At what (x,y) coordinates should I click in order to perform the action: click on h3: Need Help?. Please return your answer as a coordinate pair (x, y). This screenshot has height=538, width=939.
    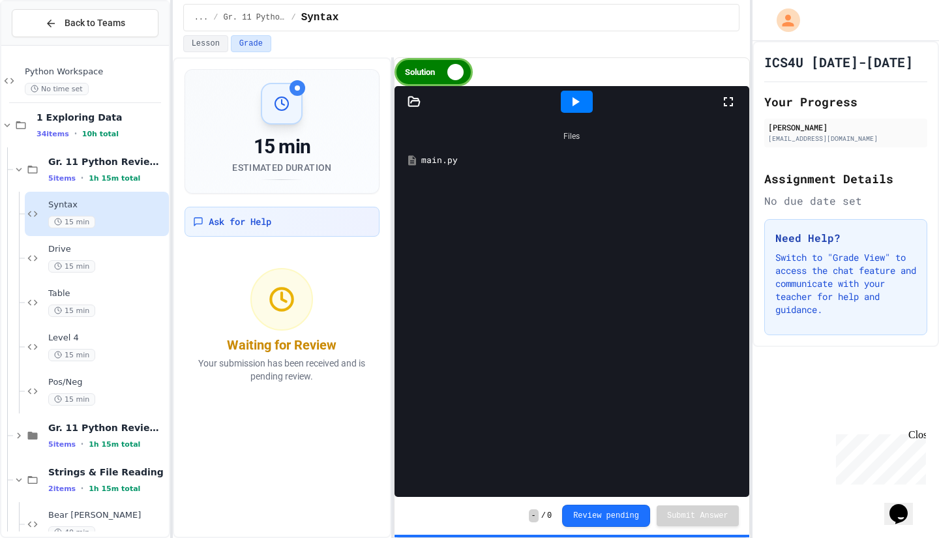
    Looking at the image, I should click on (846, 238).